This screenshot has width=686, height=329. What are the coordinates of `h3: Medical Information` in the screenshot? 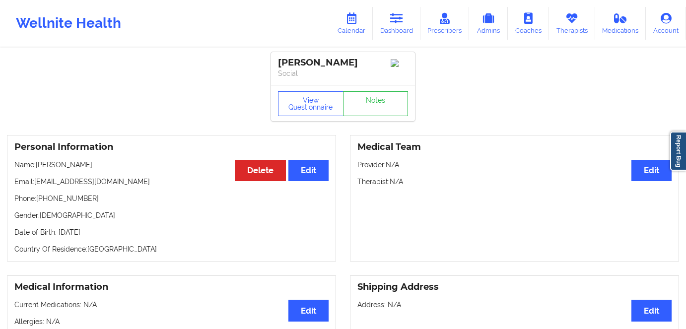 It's located at (171, 287).